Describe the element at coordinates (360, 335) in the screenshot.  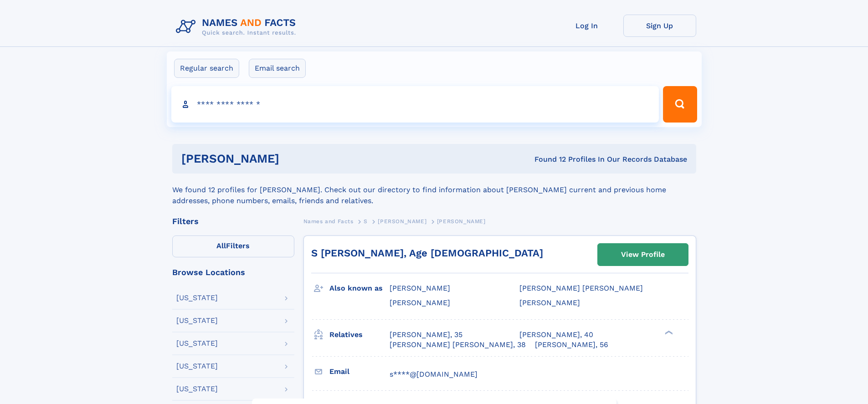
I see `h3: Relatives` at that location.